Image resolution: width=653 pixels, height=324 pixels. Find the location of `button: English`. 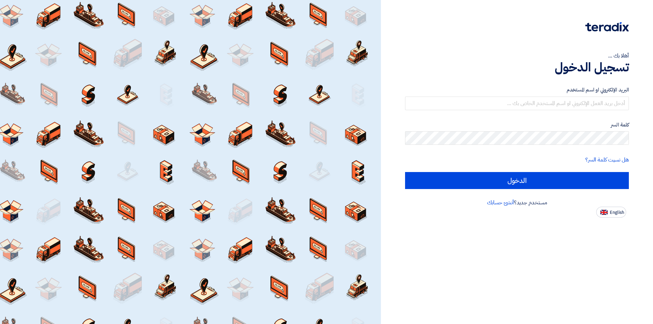

button: English is located at coordinates (612, 212).